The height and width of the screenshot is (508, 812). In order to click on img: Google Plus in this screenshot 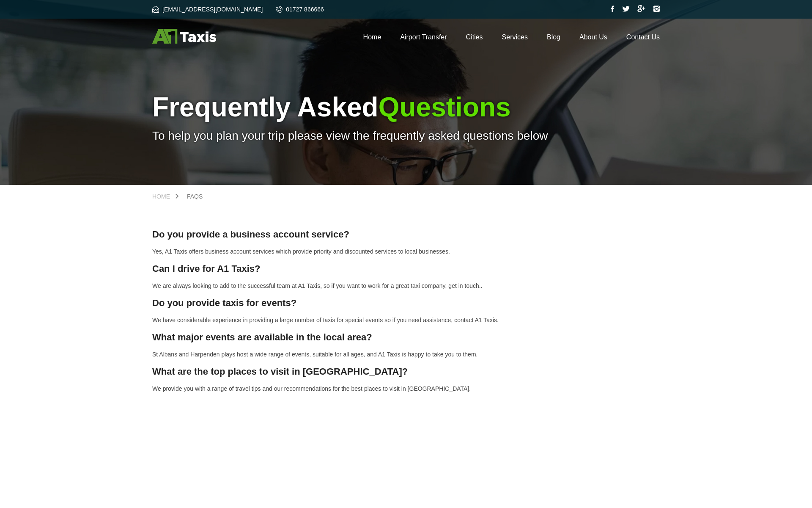, I will do `click(641, 8)`.